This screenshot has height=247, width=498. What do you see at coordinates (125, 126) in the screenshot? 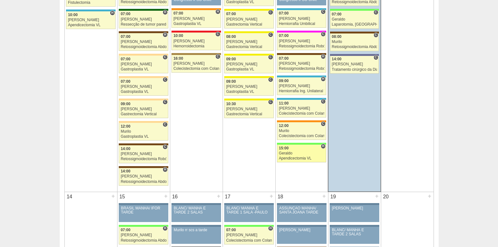
I see `span: 12:00` at bounding box center [125, 126].